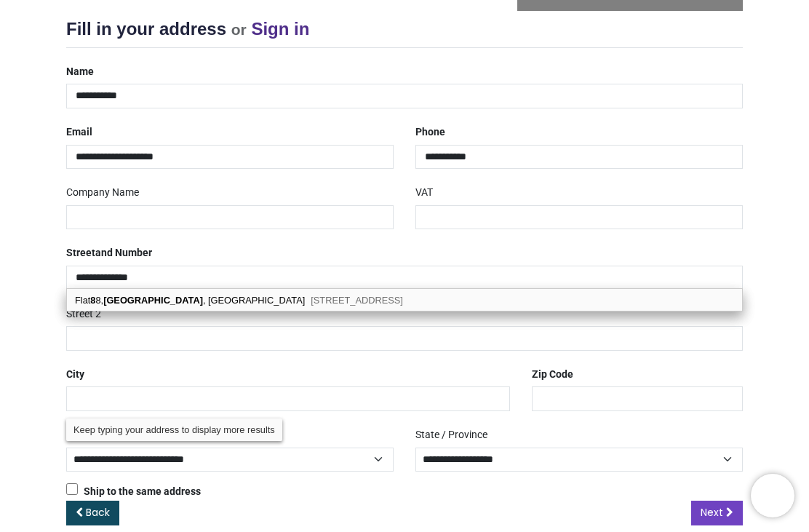  What do you see at coordinates (280, 29) in the screenshot?
I see `a: Sign in` at bounding box center [280, 29].